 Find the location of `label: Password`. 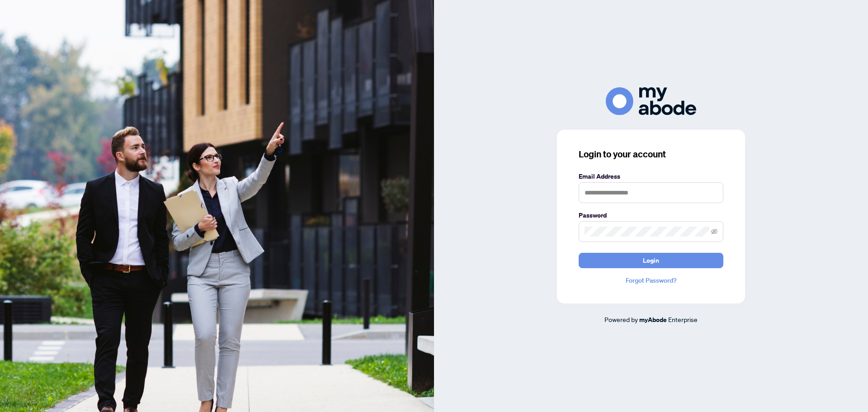

label: Password is located at coordinates (651, 215).